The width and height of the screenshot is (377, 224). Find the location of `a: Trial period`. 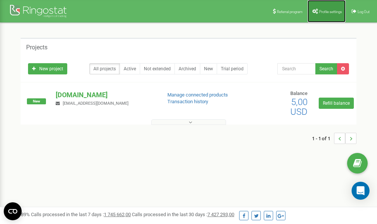

a: Trial period is located at coordinates (232, 69).